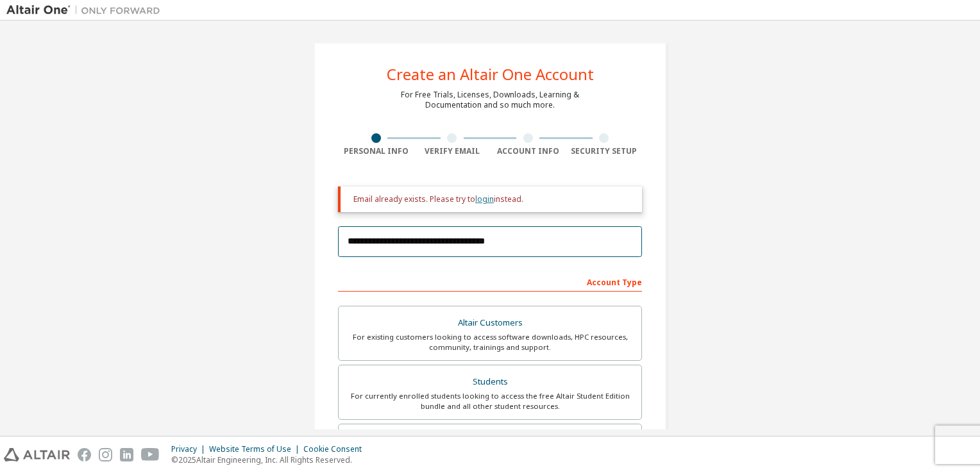 Image resolution: width=980 pixels, height=473 pixels. Describe the element at coordinates (604, 151) in the screenshot. I see `div: Security Setup` at that location.